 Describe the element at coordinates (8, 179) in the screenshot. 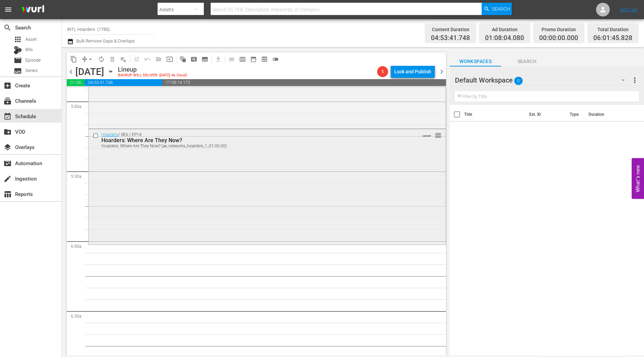

I see `span: Ingestion` at that location.